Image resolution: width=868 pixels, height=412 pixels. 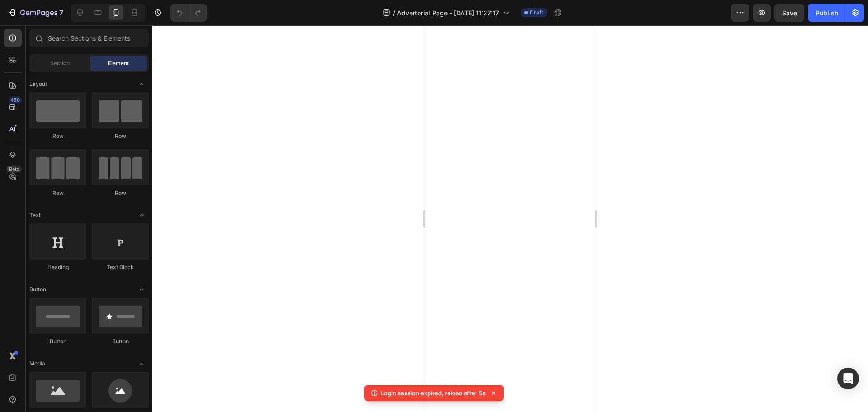 I want to click on span: Draft, so click(x=537, y=12).